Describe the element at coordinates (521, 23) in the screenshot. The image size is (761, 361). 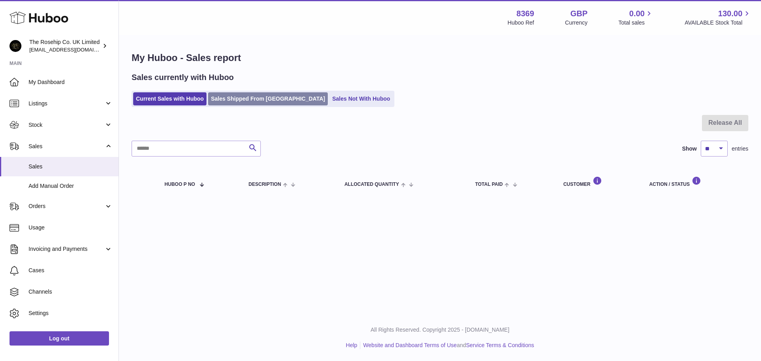
I see `div: Huboo Ref` at that location.